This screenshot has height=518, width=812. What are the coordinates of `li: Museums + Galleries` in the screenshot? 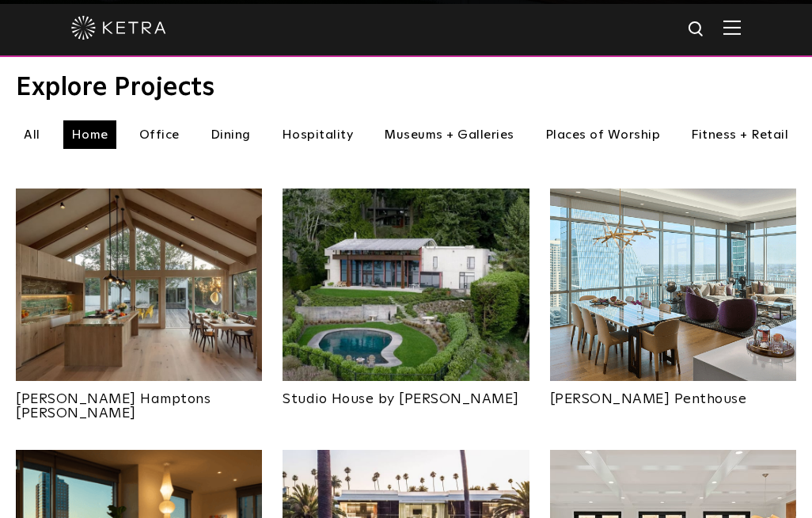 It's located at (449, 135).